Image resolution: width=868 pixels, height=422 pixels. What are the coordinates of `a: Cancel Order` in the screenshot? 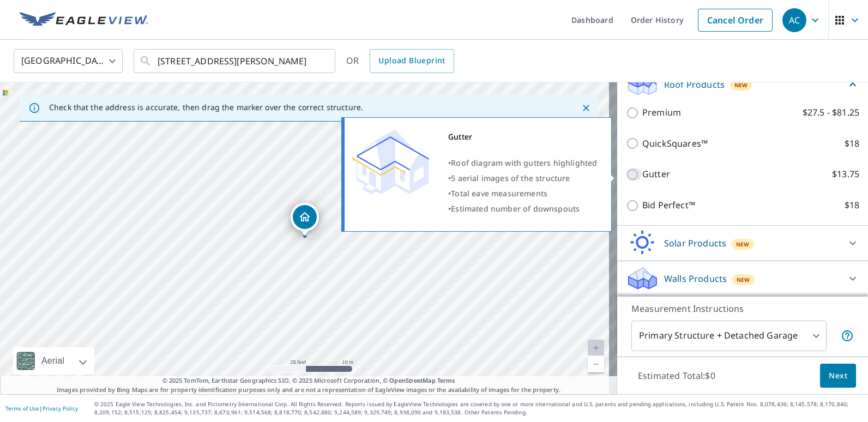 It's located at (735, 20).